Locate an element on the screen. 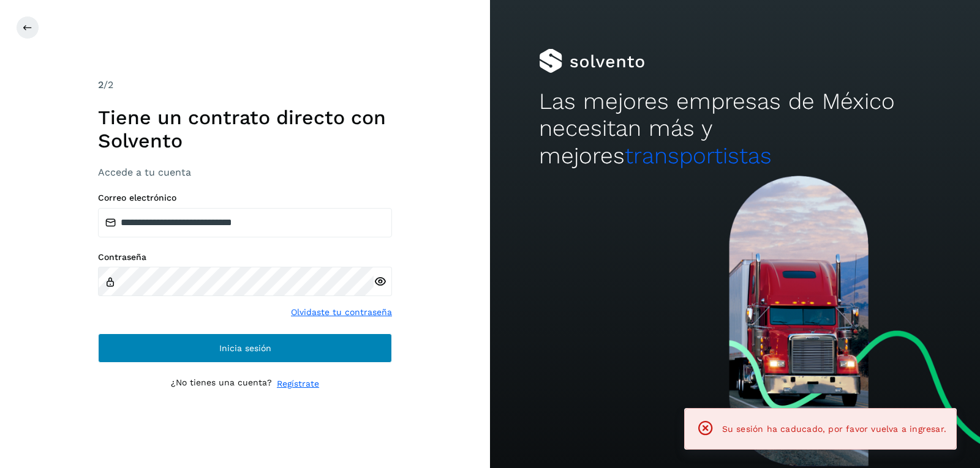 Image resolution: width=980 pixels, height=468 pixels. button: Inicia sesión is located at coordinates (245, 348).